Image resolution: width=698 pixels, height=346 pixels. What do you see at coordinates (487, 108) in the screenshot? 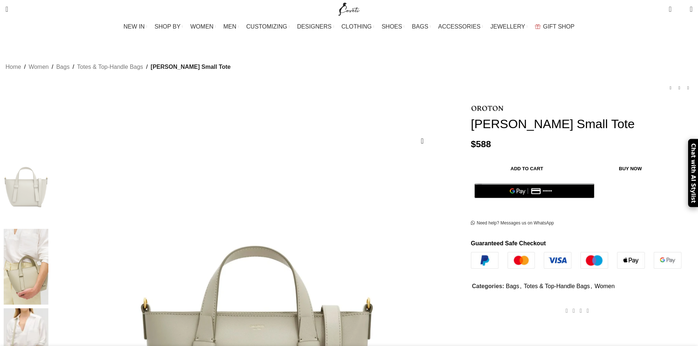
I see `img: Oroton` at bounding box center [487, 108].